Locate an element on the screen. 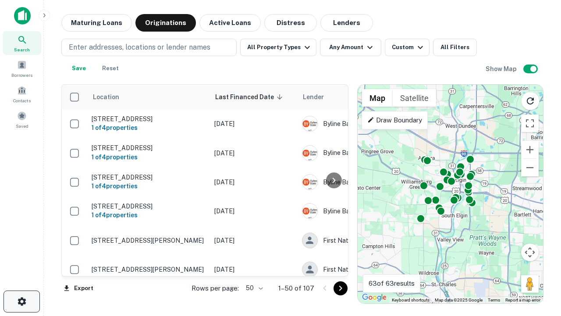 The height and width of the screenshot is (316, 561). span: Map data ©2025 Google is located at coordinates (459, 300).